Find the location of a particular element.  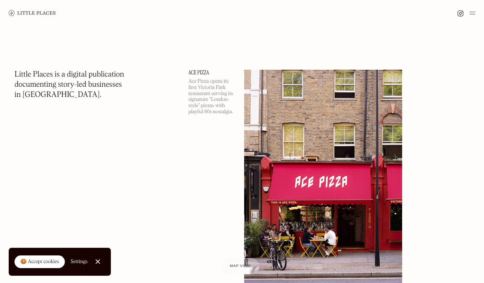

p: Ace Pizza opens its first Victoria Park restaurant serving its signature “London-style” pizzas wi... is located at coordinates (212, 96).